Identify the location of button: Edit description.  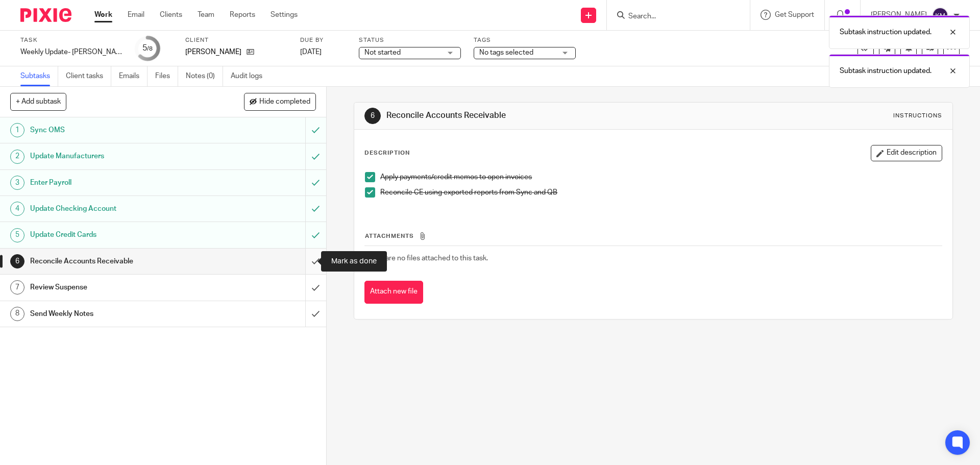
(907, 153).